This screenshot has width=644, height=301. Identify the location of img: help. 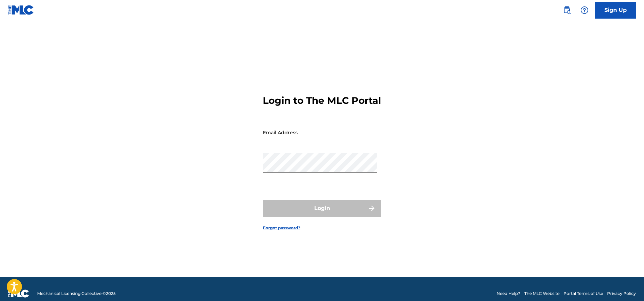
(585, 10).